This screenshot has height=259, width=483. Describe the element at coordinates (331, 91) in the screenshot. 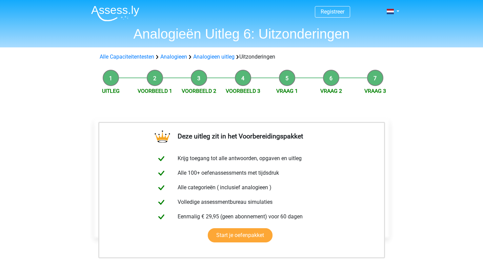

I see `a: Vraag 2` at that location.